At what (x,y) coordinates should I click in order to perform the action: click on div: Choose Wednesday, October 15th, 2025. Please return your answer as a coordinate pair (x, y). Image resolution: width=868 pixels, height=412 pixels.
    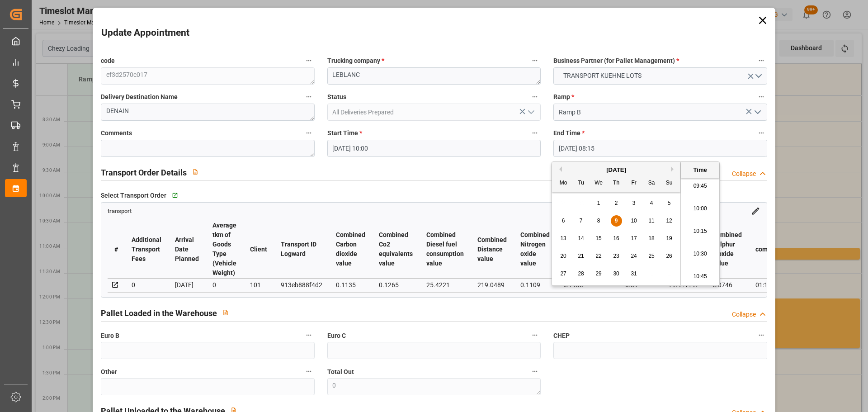
    Looking at the image, I should click on (598, 239).